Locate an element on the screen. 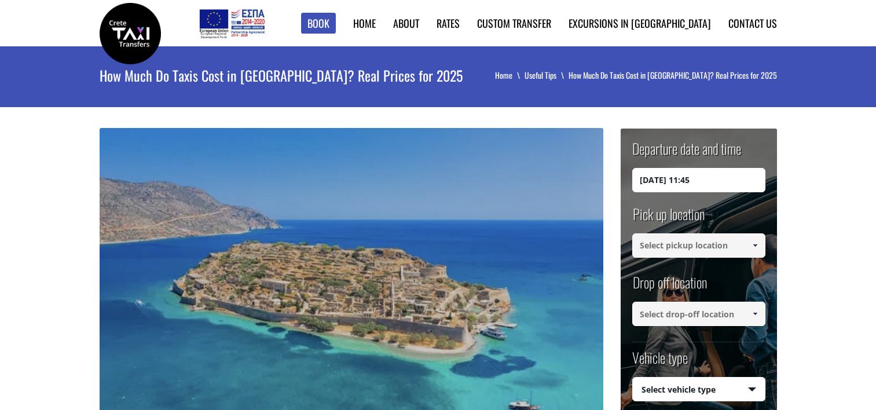 Image resolution: width=876 pixels, height=410 pixels. a: Contact us is located at coordinates (753, 23).